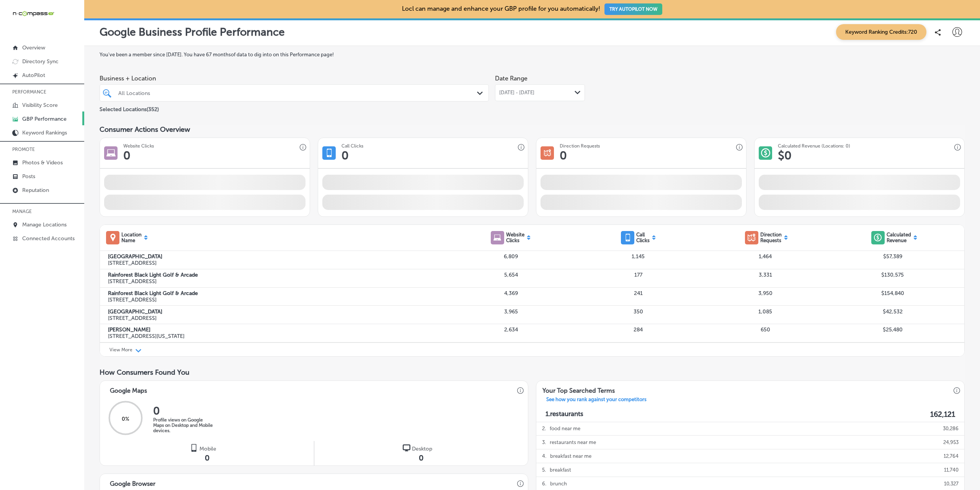  Describe the element at coordinates (765, 275) in the screenshot. I see `p: 3,331` at that location.